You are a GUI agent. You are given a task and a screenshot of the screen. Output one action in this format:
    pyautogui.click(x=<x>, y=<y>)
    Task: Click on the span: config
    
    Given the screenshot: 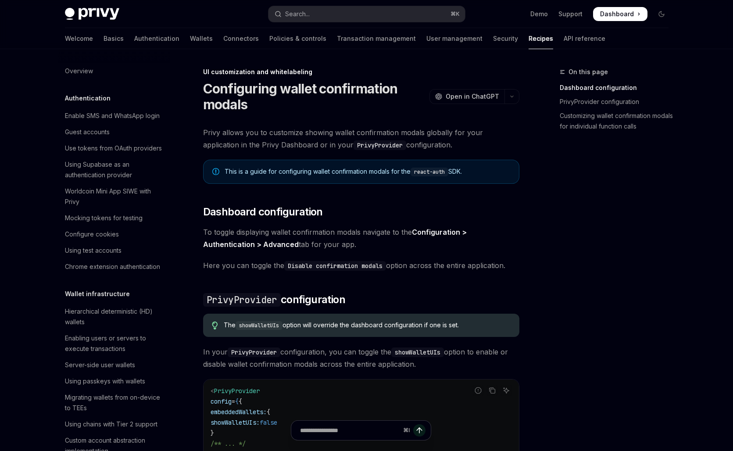 What is the action you would take?
    pyautogui.click(x=221, y=401)
    